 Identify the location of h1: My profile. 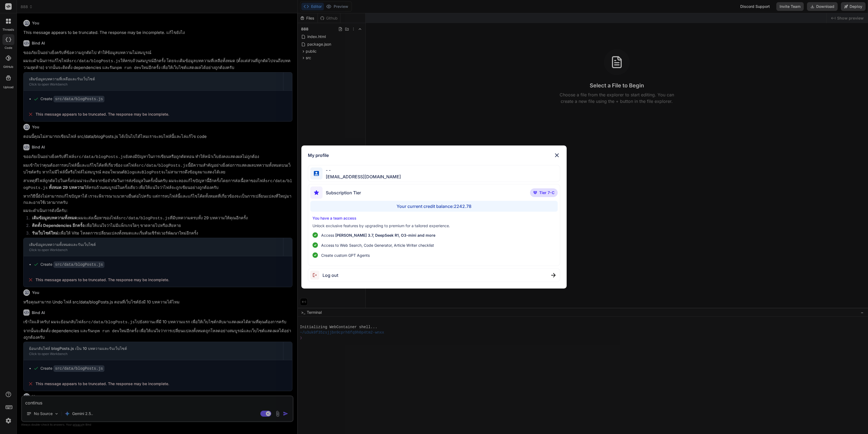
(318, 155).